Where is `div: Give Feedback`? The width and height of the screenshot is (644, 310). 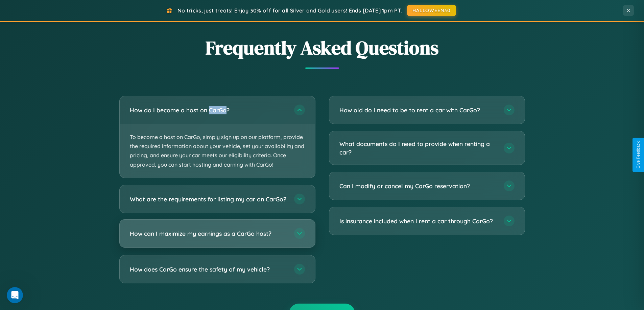
div: Give Feedback is located at coordinates (638, 155).